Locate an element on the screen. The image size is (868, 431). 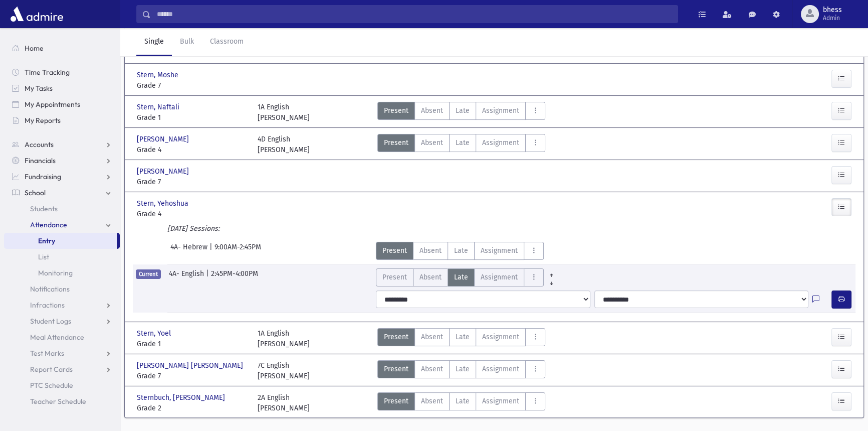
span: Current is located at coordinates (148, 273).